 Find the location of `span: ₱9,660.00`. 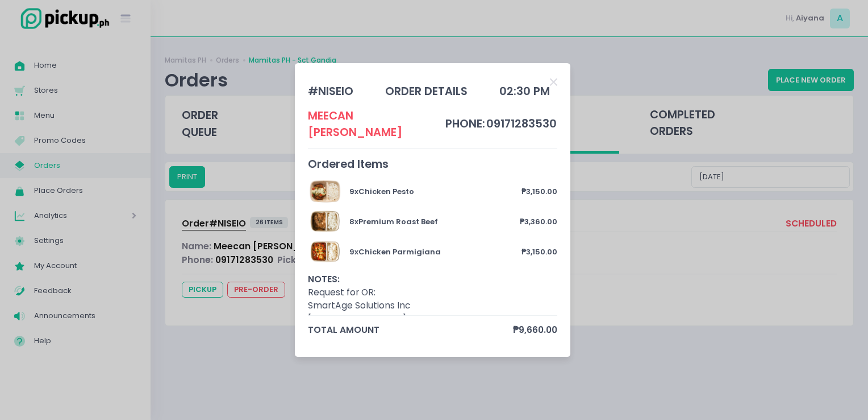

span: ₱9,660.00 is located at coordinates (535, 329).